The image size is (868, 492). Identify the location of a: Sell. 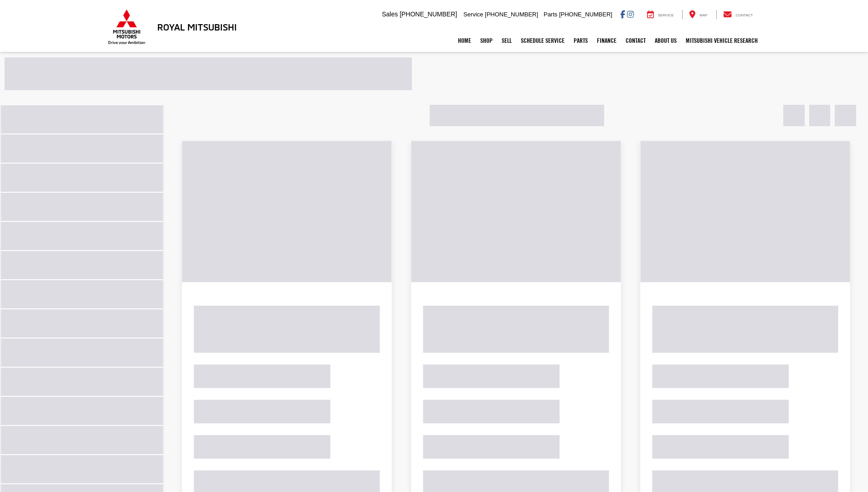
(507, 41).